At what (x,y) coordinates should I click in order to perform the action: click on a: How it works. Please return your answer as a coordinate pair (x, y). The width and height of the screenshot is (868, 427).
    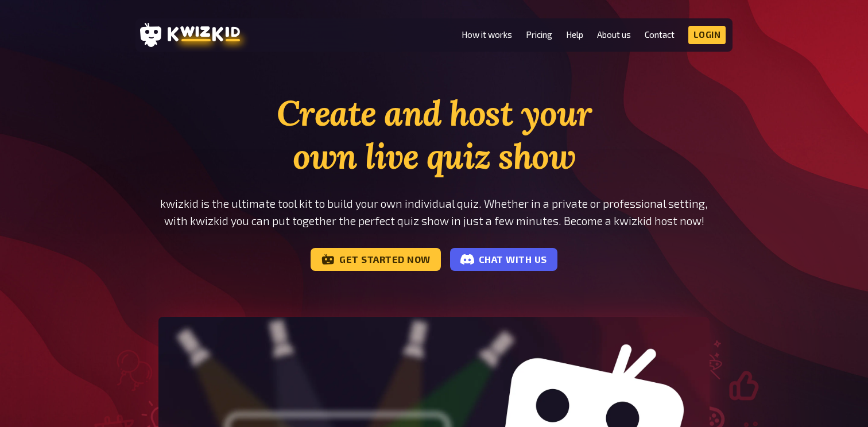
    Looking at the image, I should click on (486, 34).